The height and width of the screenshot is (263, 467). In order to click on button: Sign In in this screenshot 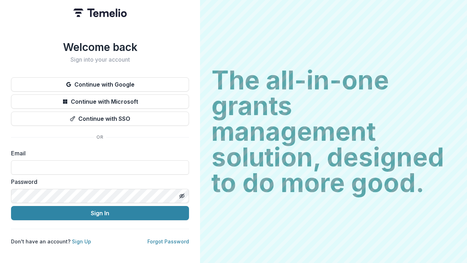, I will do `click(100, 213)`.